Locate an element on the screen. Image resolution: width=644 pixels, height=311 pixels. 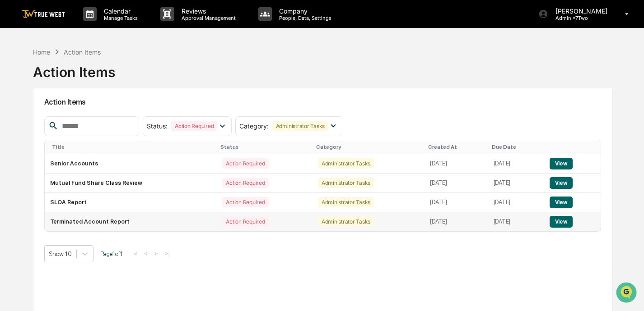
td: SLOA Report is located at coordinates (131, 203).